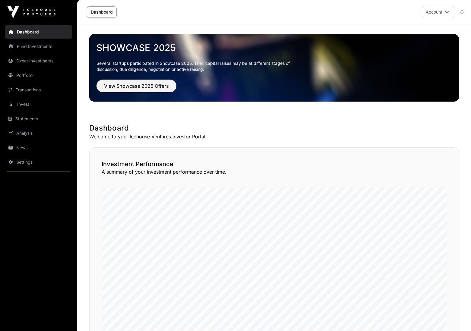 This screenshot has width=471, height=331. What do you see at coordinates (39, 61) in the screenshot?
I see `a: Direct Investments` at bounding box center [39, 61].